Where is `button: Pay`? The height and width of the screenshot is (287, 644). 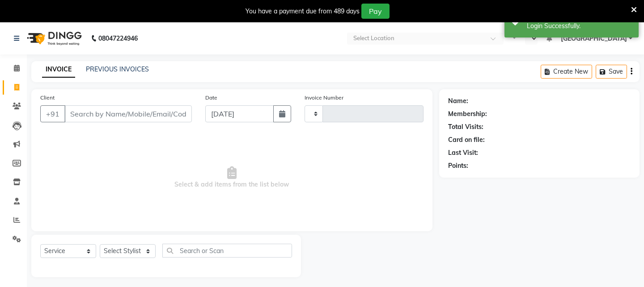
button: Pay is located at coordinates (375, 12).